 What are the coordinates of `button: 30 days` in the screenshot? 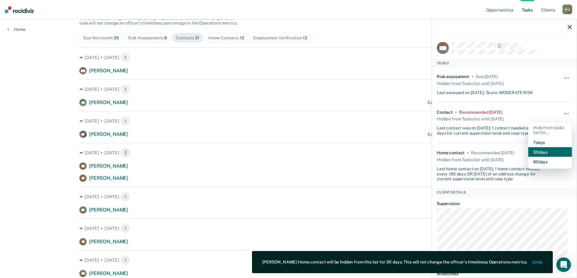 It's located at (550, 152).